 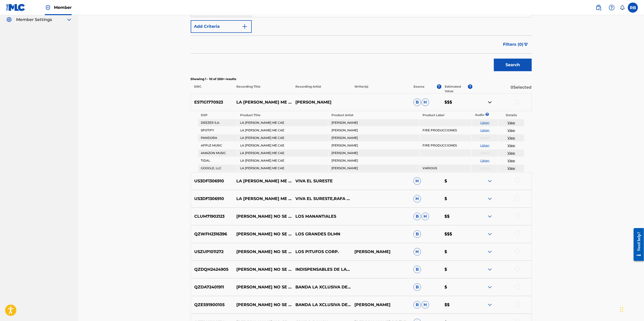 I want to click on p: ES71G1770923, so click(x=212, y=102).